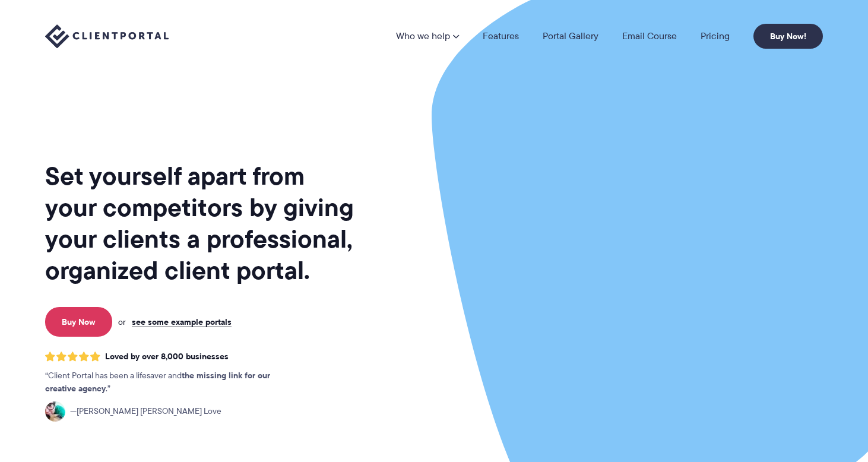 This screenshot has width=868, height=462. Describe the element at coordinates (78, 322) in the screenshot. I see `a: Buy Now` at that location.